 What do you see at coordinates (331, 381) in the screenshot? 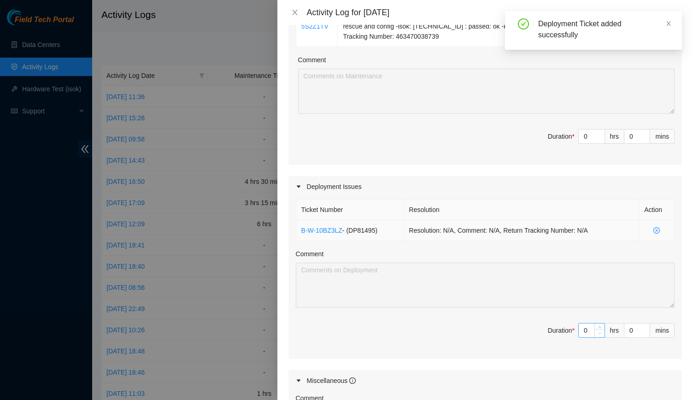
I see `div: Miscellaneous` at bounding box center [331, 381].